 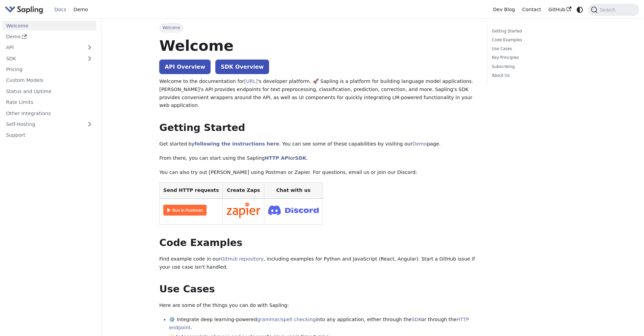 I want to click on a: API, so click(x=42, y=47).